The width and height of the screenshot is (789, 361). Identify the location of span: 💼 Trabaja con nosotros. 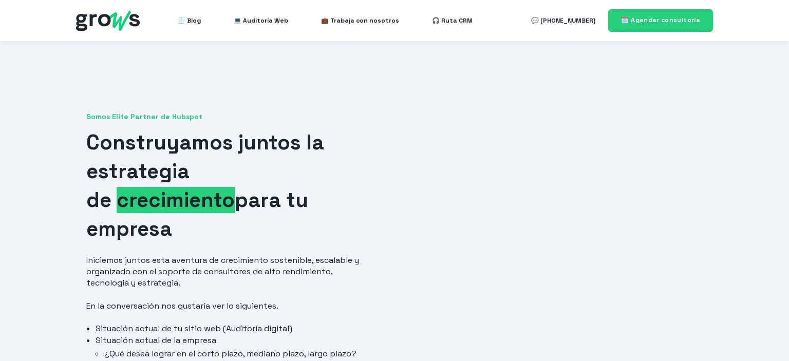
(360, 21).